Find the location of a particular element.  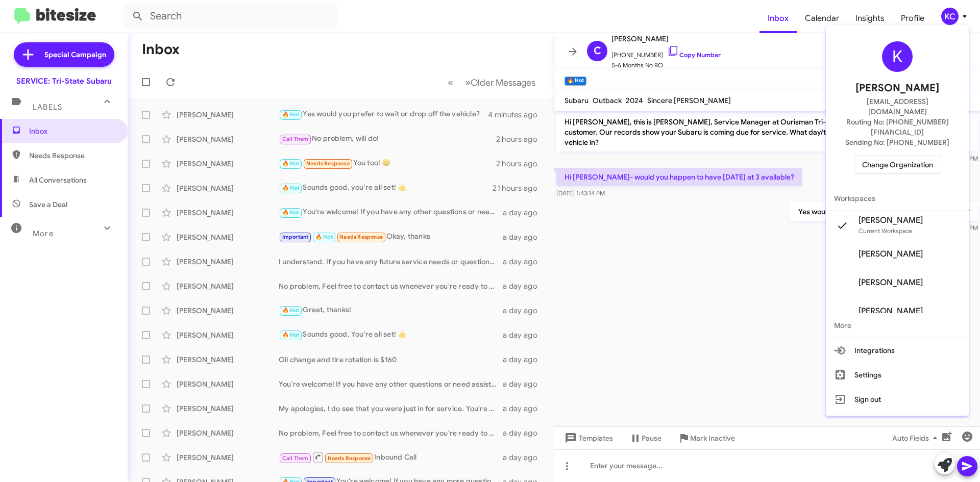

button: Settings is located at coordinates (897, 376).